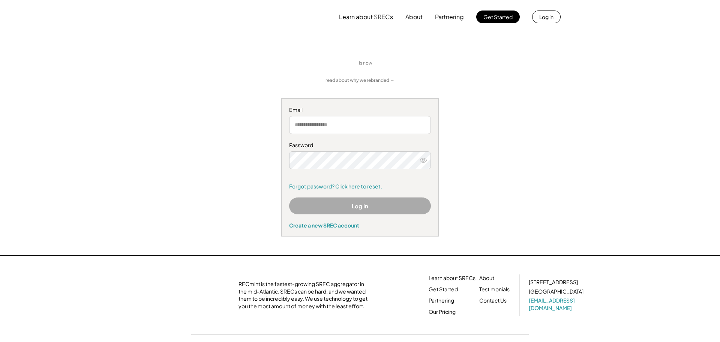 The image size is (720, 342). Describe the element at coordinates (493, 300) in the screenshot. I see `a: Contact Us` at that location.